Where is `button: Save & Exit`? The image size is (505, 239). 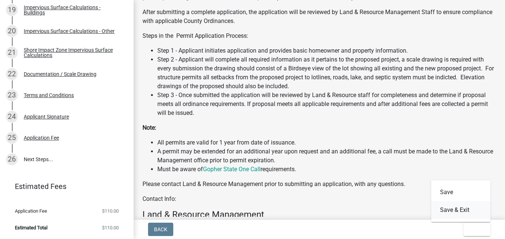
button: Save & Exit is located at coordinates (460, 210).